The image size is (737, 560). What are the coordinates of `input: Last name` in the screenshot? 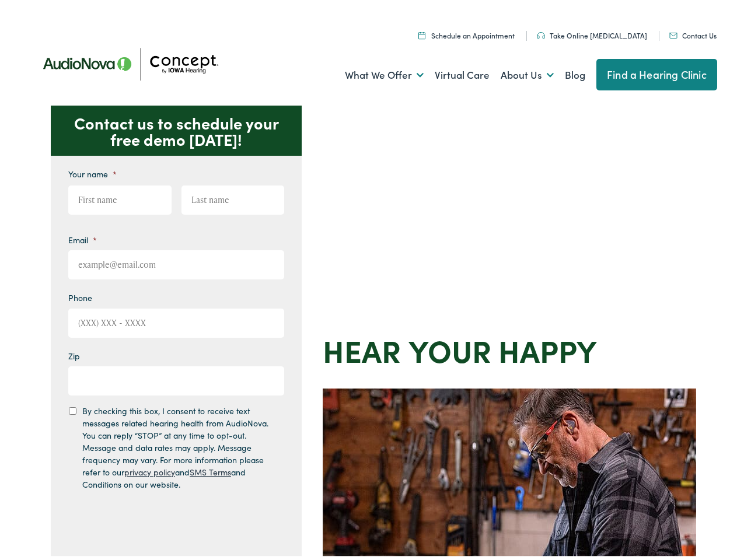 It's located at (233, 197).